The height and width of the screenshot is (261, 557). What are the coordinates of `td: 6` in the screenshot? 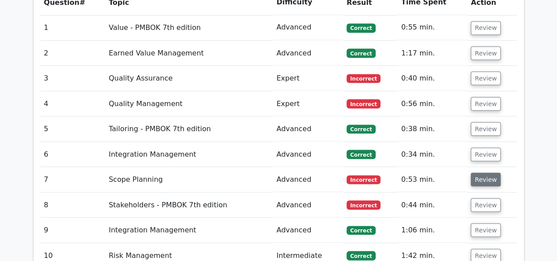 It's located at (73, 154).